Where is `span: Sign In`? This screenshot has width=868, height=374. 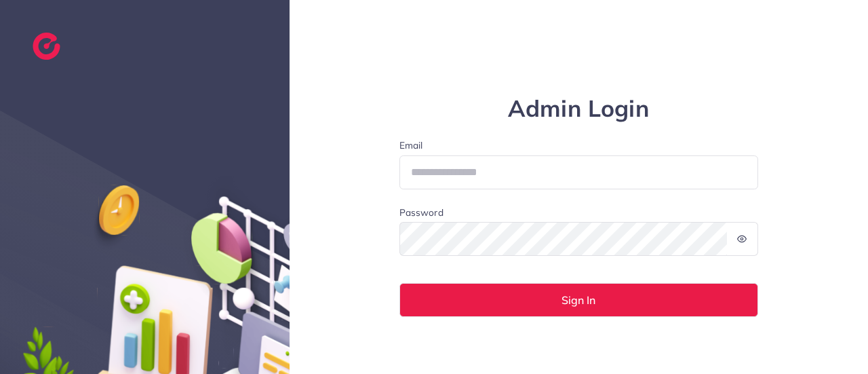
span: Sign In is located at coordinates (579, 300).